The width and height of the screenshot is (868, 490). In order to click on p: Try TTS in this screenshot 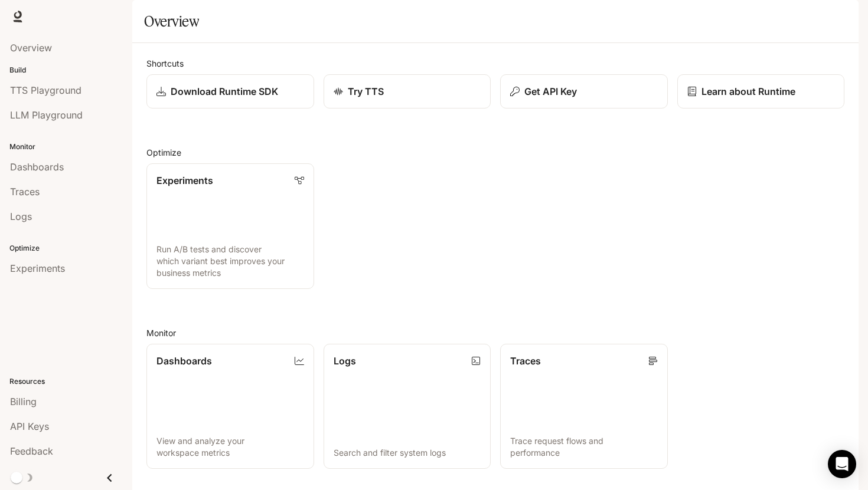, I will do `click(365, 92)`.